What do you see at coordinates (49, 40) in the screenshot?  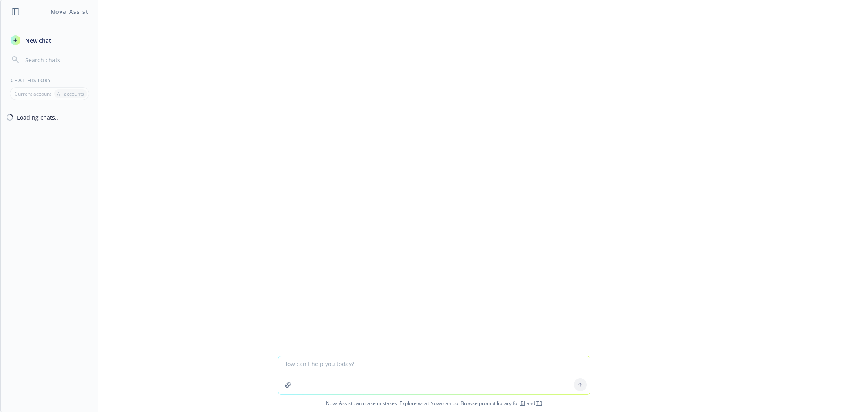 I see `button: New chat` at bounding box center [49, 40].